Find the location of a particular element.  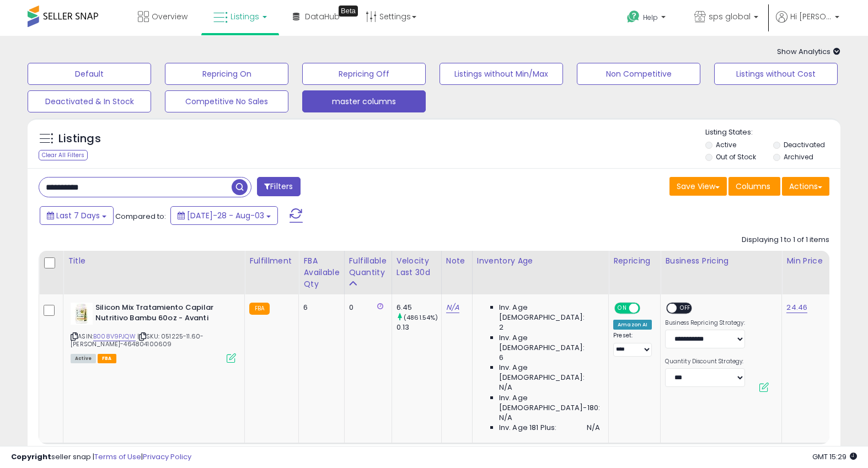

div: Displaying 1 to 1 of 1 items is located at coordinates (785, 239).